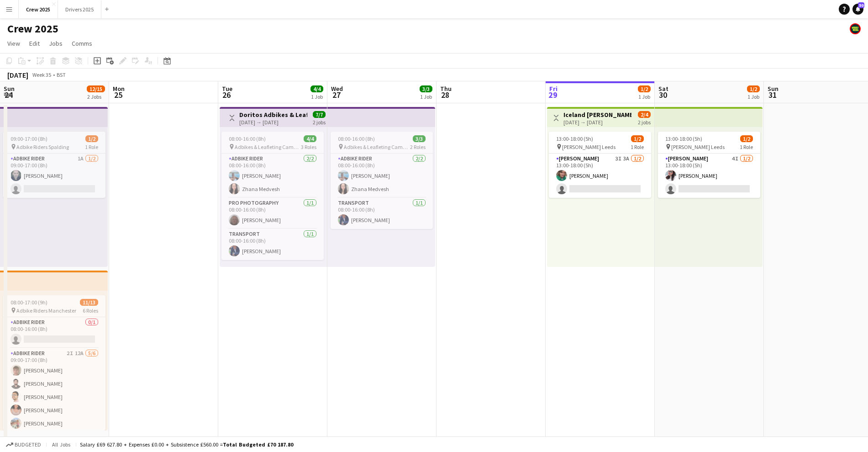 This screenshot has height=452, width=868. Describe the element at coordinates (273, 196) in the screenshot. I see `app-job-card: 08:00-16:00 (8h)4/4 Adbikes & Leafleting Camden3 RolesAdbike Rider2/208:00-16:00 (8h)[PERSON_NAME...` at that location.